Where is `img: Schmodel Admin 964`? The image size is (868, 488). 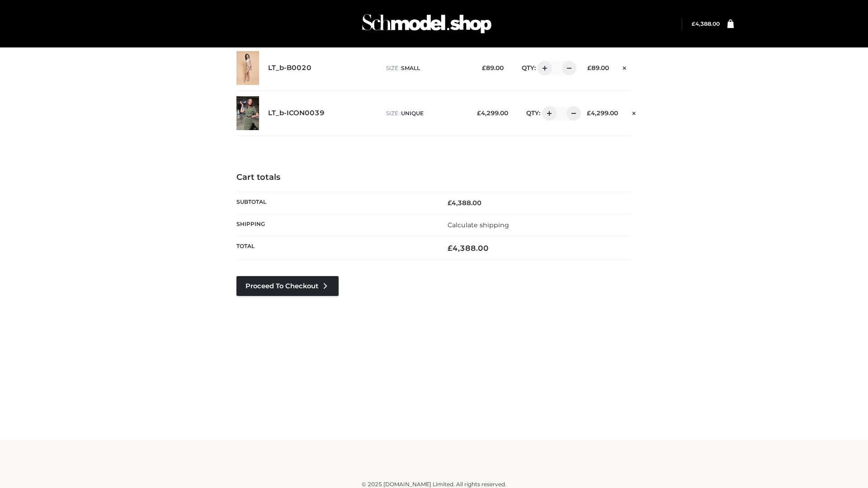 img: Schmodel Admin 964 is located at coordinates (427, 24).